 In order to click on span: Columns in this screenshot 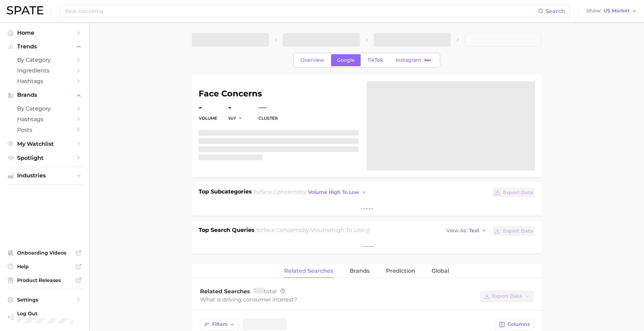, I will do `click(518, 324)`.